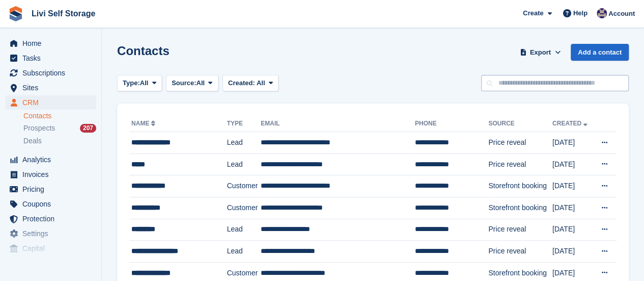 This screenshot has width=644, height=281. I want to click on span: Source:, so click(183, 83).